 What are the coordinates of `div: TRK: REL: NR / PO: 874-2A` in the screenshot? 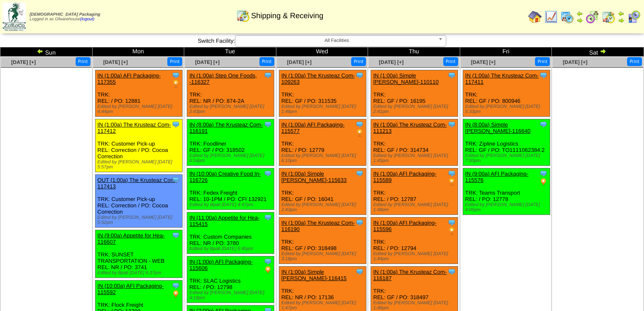 It's located at (230, 93).